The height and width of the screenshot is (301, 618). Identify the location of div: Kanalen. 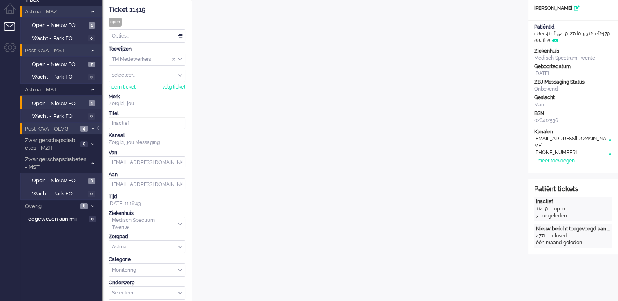
(573, 132).